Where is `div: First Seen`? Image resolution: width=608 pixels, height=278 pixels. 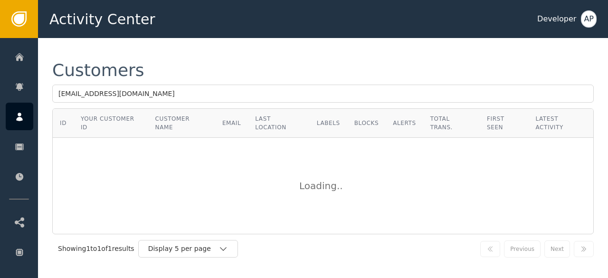
div: First Seen is located at coordinates (504, 123).